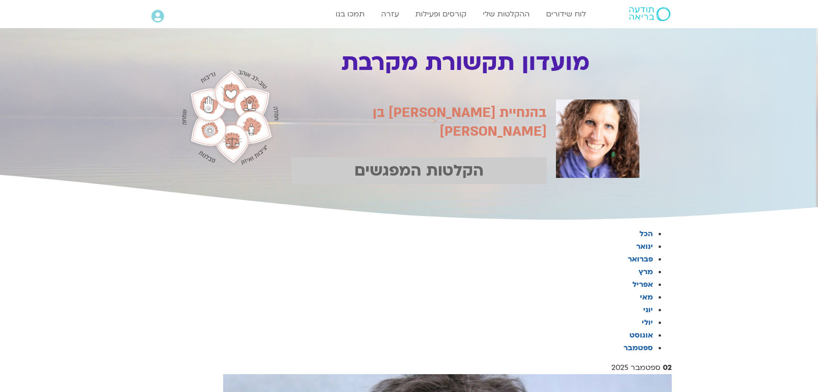 The image size is (818, 392). I want to click on a: תמכו בנו, so click(350, 14).